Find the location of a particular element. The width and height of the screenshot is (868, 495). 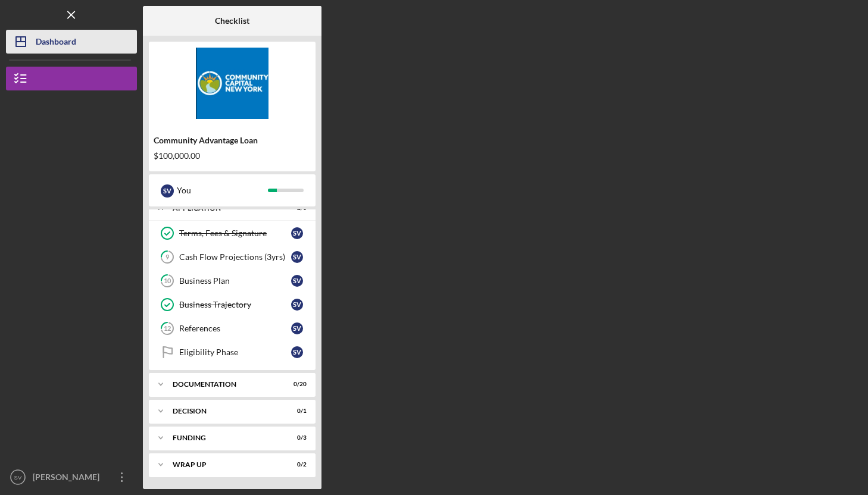

div: Eligibility Phase is located at coordinates (235, 352).